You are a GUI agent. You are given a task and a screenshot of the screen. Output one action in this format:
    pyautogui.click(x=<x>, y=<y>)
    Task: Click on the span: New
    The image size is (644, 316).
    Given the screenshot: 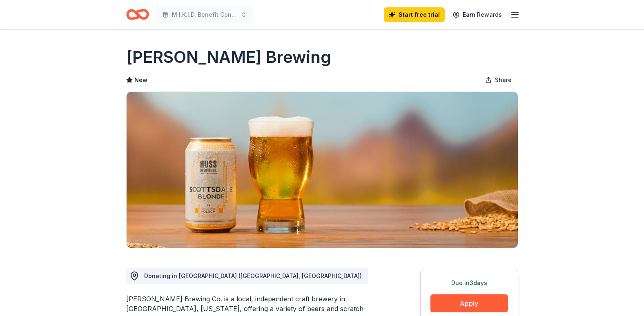 What is the action you would take?
    pyautogui.click(x=141, y=80)
    